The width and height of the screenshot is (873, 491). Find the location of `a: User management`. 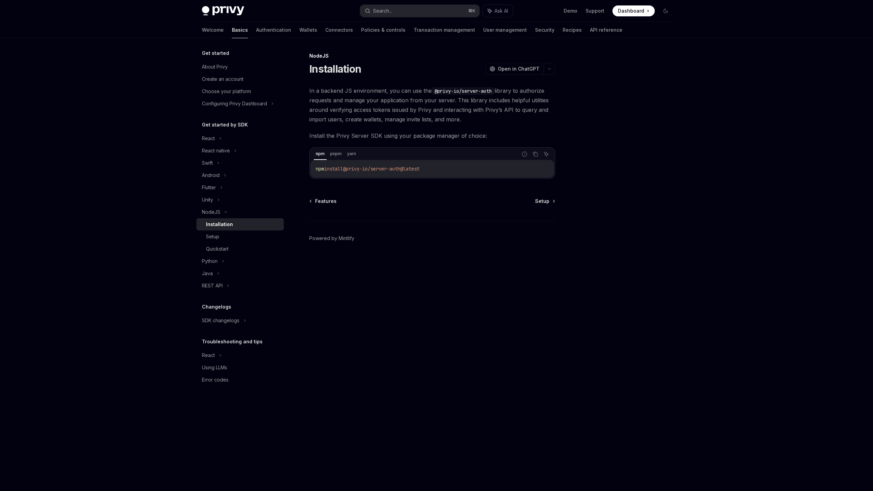

a: User management is located at coordinates (505, 30).